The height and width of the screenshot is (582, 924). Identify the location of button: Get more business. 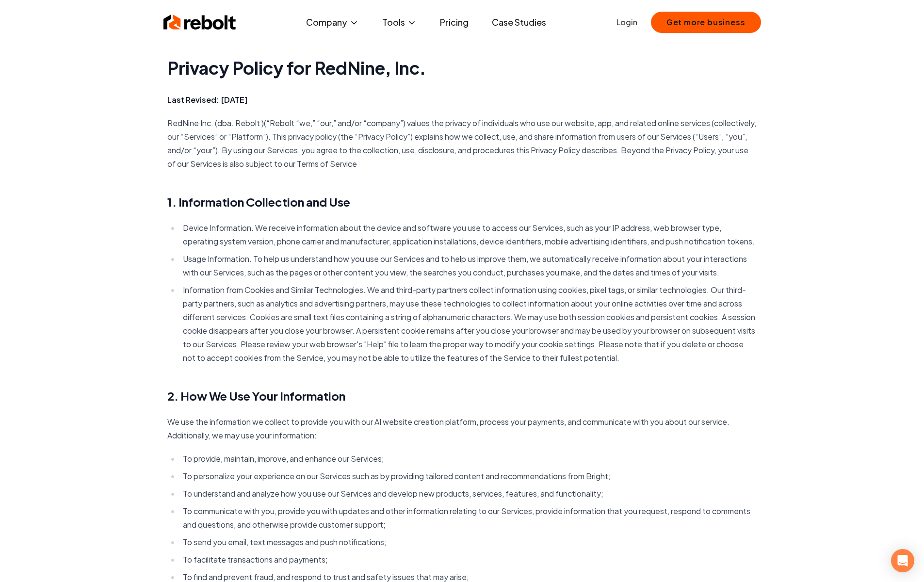
(705, 22).